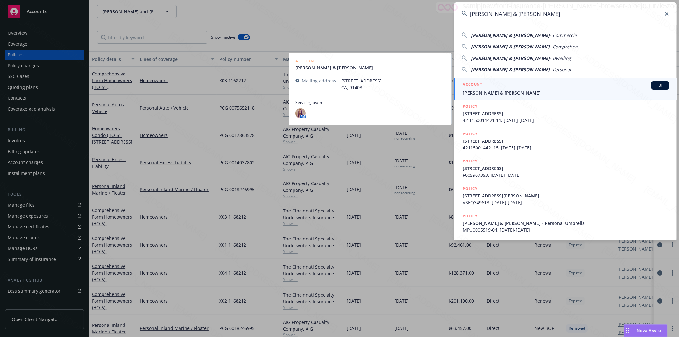  Describe the element at coordinates (649, 330) in the screenshot. I see `span: Nova Assist` at that location.